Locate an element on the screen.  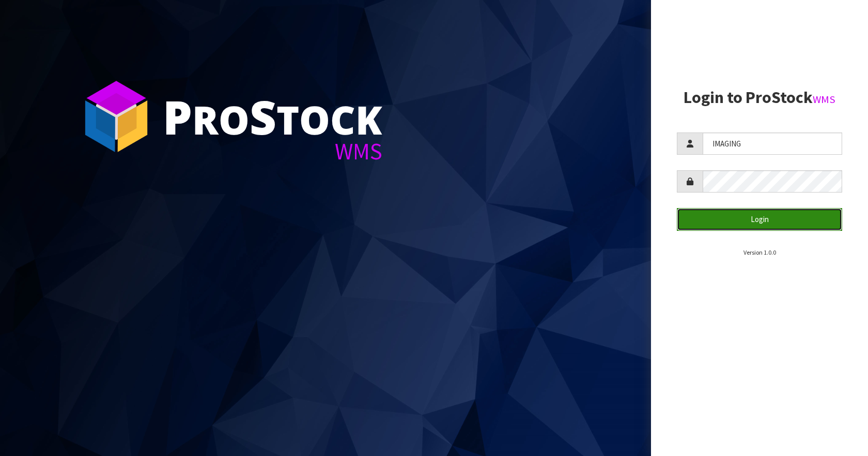
small: WMS is located at coordinates (825, 99).